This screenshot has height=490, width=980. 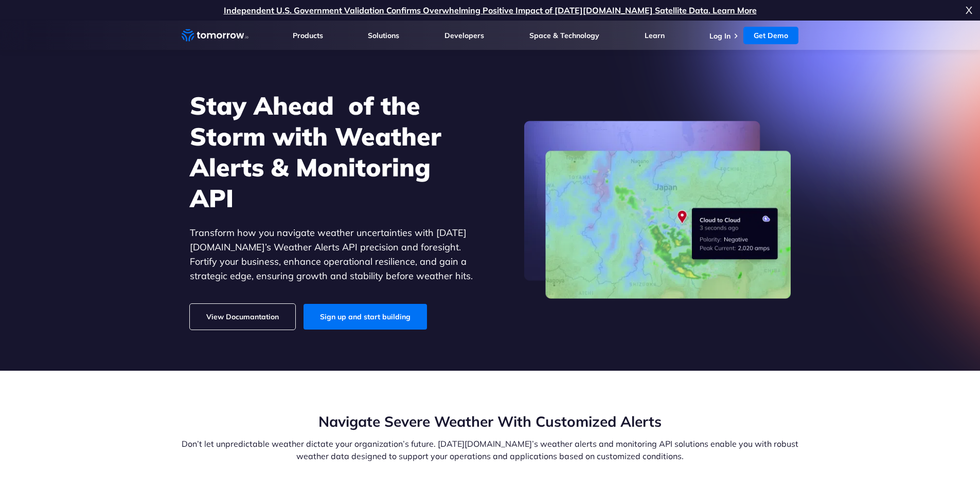 What do you see at coordinates (490, 422) in the screenshot?
I see `h2: Navigate Severe Weather With Customized Alerts` at bounding box center [490, 422].